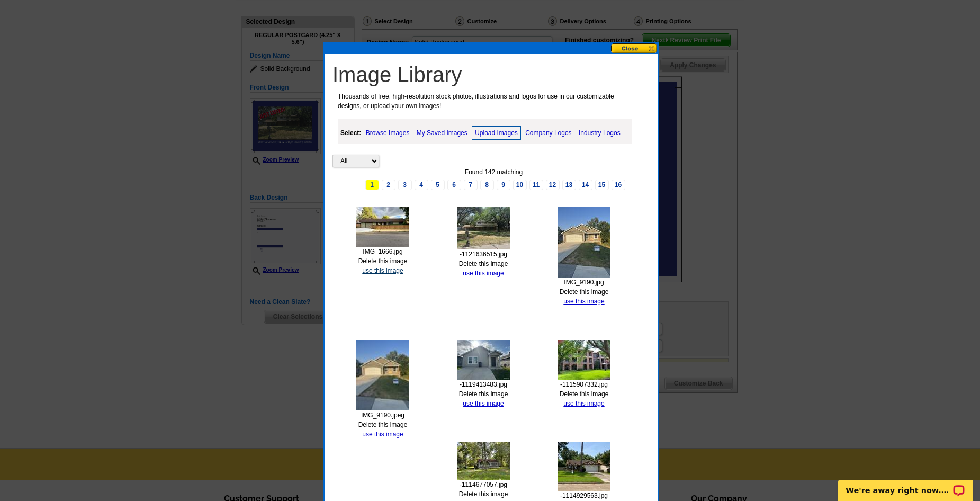 Image resolution: width=980 pixels, height=501 pixels. What do you see at coordinates (484, 385) in the screenshot?
I see `div: -1119413483.jpg` at bounding box center [484, 385].